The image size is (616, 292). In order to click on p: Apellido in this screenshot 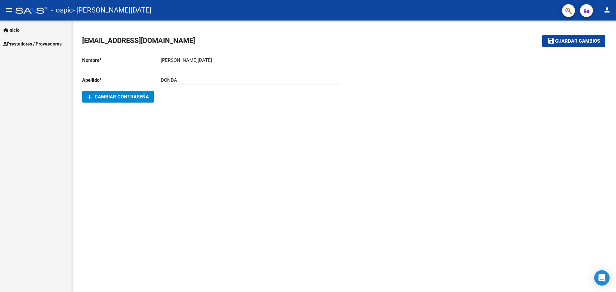, I will do `click(121, 80)`.